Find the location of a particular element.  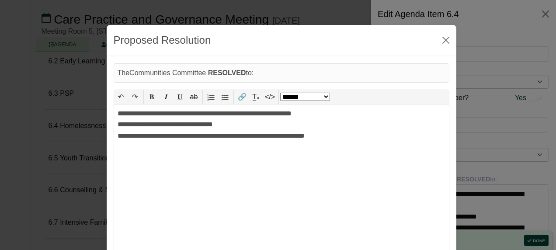

button: 𝑰 is located at coordinates (166, 97).